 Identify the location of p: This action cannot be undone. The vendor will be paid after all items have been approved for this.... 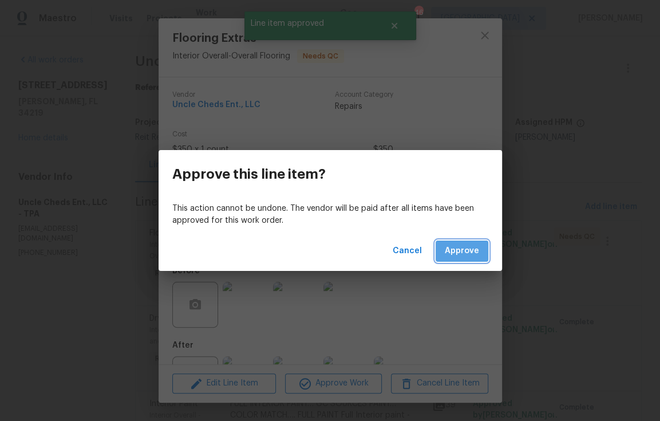
(330, 215).